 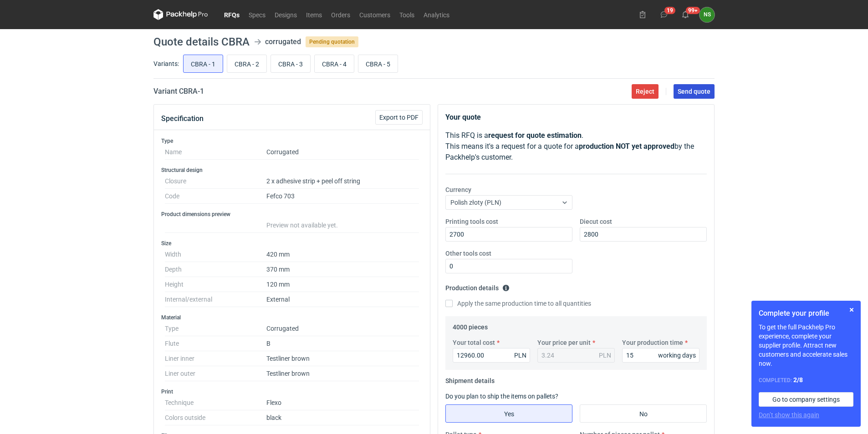 I want to click on button: Don’t show this again, so click(x=789, y=415).